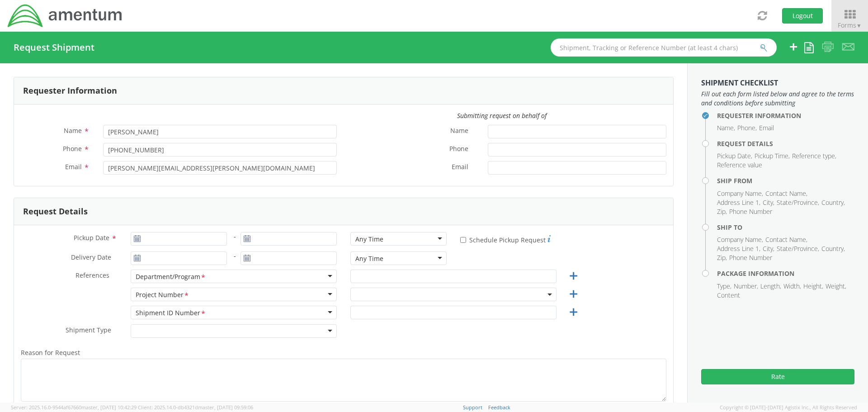  What do you see at coordinates (499, 407) in the screenshot?
I see `a: Feedback` at bounding box center [499, 407].